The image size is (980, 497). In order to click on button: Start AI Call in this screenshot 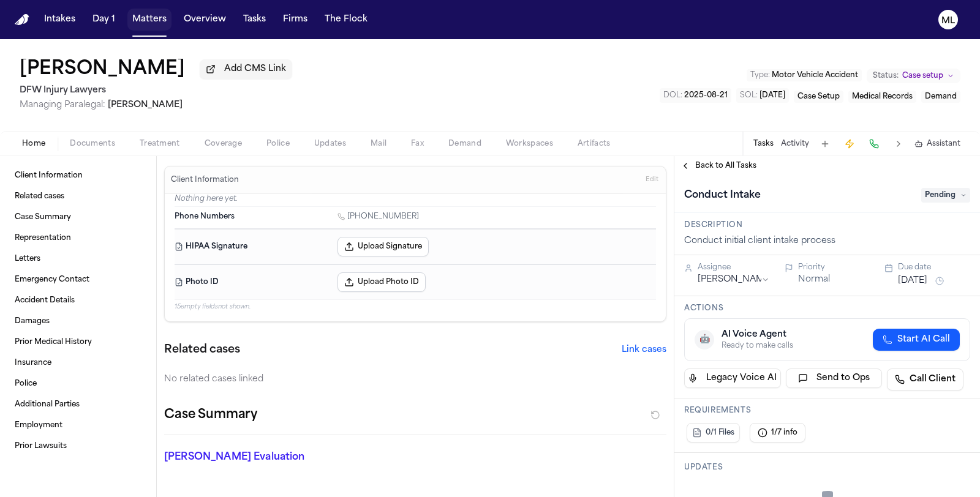, I will do `click(916, 340)`.